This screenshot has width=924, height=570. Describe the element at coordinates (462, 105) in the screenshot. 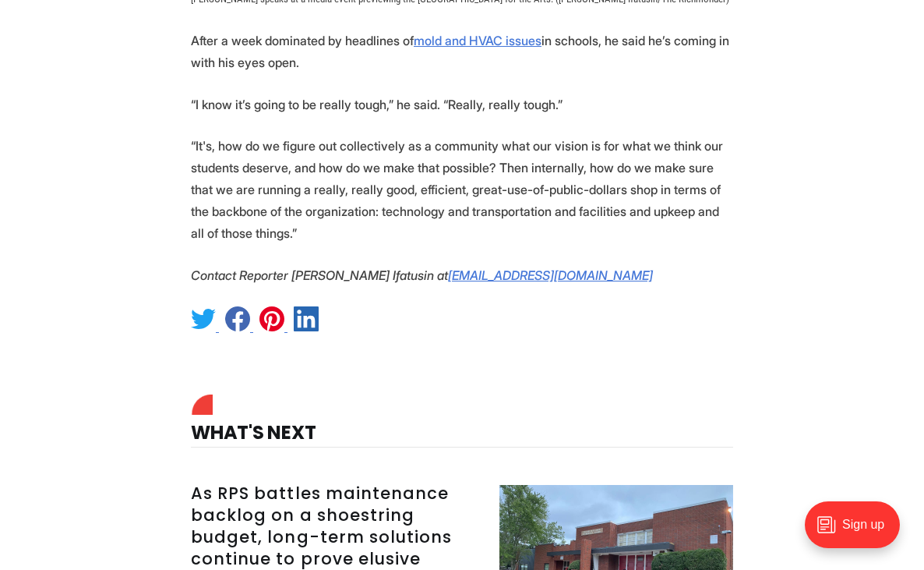

I see `p: “I know it’s going to be really tough,” he said. “Really, really tough.”` at that location.